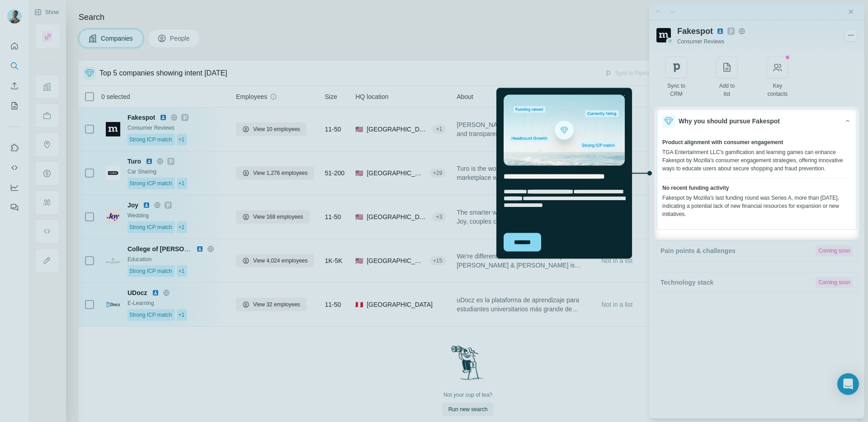 Image resolution: width=868 pixels, height=422 pixels. What do you see at coordinates (757, 160) in the screenshot?
I see `div: TGA Entertainment LLC's gamification and learning games can enhance Fakespot by Mozilla's consume...` at bounding box center [757, 160].